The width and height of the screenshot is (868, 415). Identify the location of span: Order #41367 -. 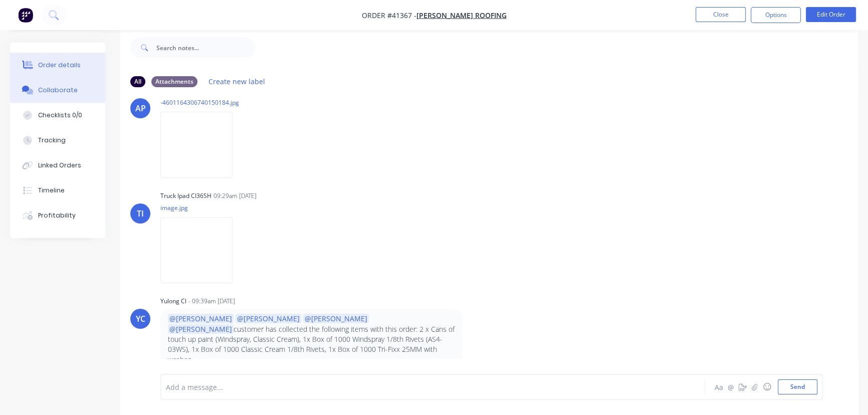
(389, 15).